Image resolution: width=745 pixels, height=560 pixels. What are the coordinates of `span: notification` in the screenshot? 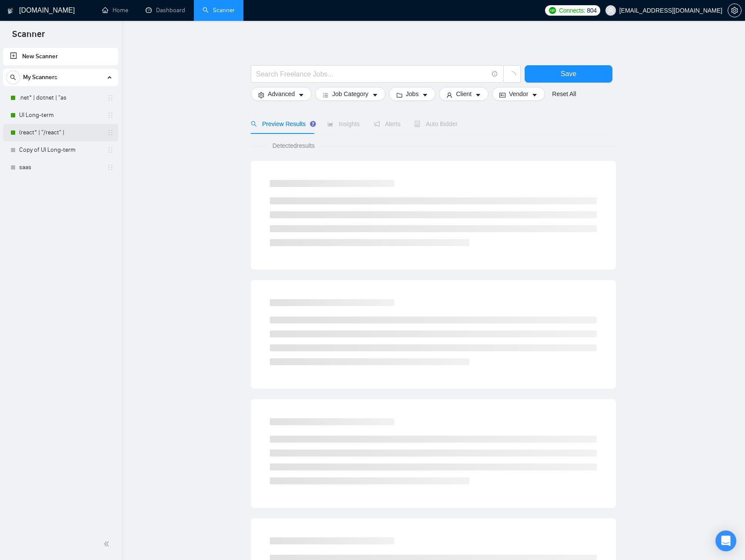 It's located at (377, 124).